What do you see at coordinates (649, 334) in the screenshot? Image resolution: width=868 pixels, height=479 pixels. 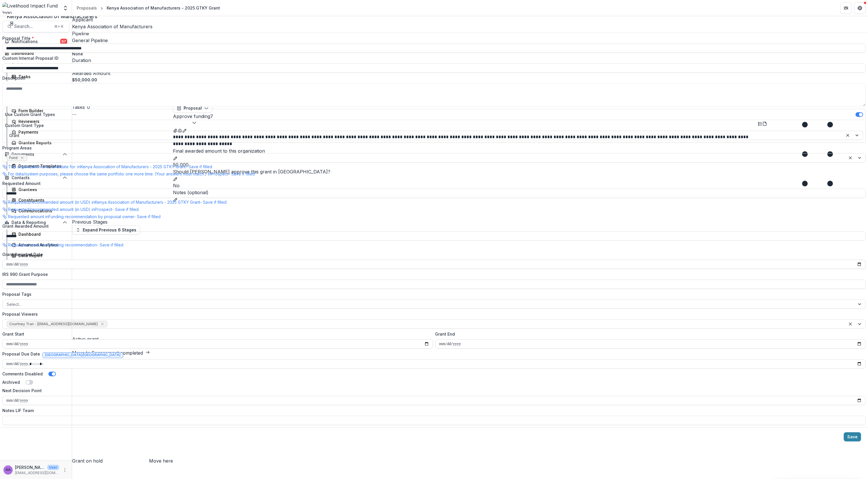 I see `label: Grant End` at bounding box center [649, 334].